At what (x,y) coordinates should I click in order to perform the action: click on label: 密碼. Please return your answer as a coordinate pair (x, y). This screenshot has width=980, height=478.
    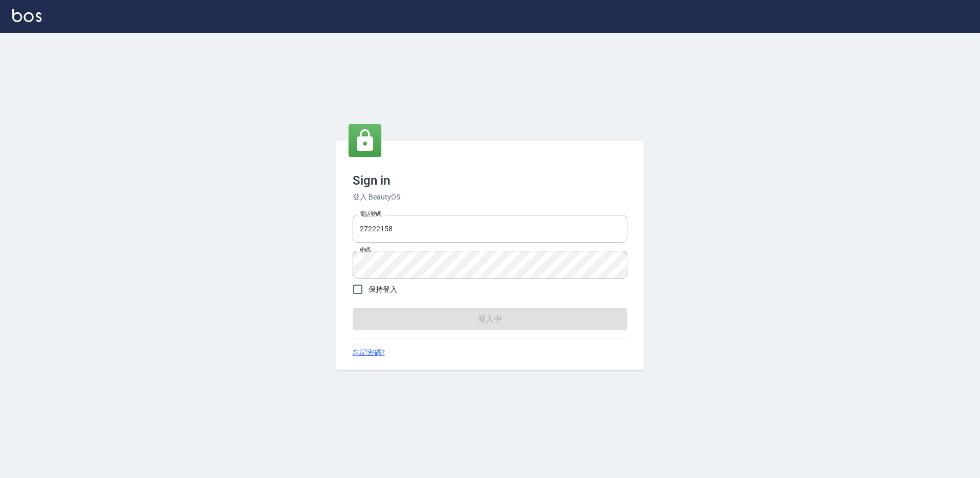
    Looking at the image, I should click on (365, 249).